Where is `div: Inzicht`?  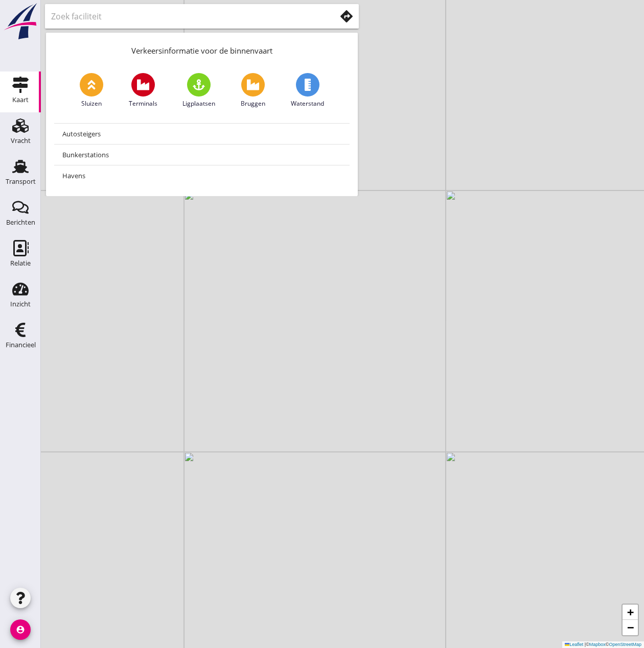 div: Inzicht is located at coordinates (21, 304).